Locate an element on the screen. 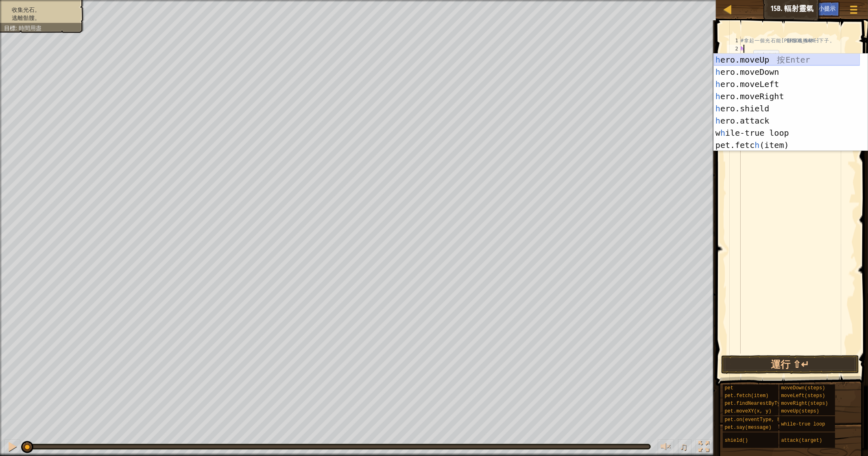 The width and height of the screenshot is (868, 456). button: 調整音量 is located at coordinates (666, 447).